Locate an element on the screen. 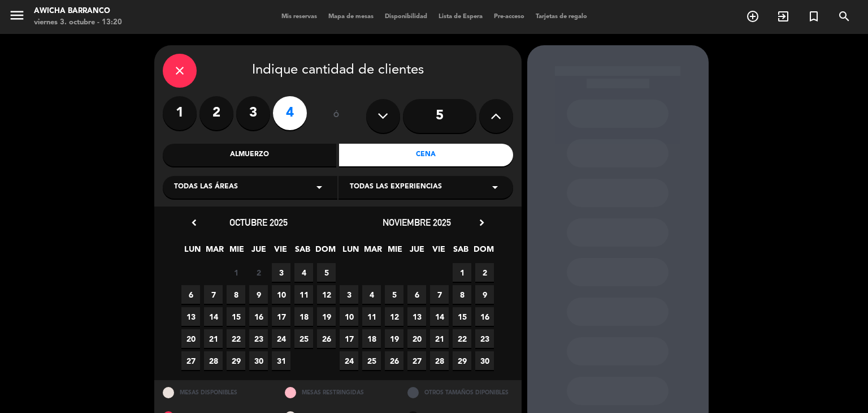 The image size is (868, 413). label: 3 is located at coordinates (253, 113).